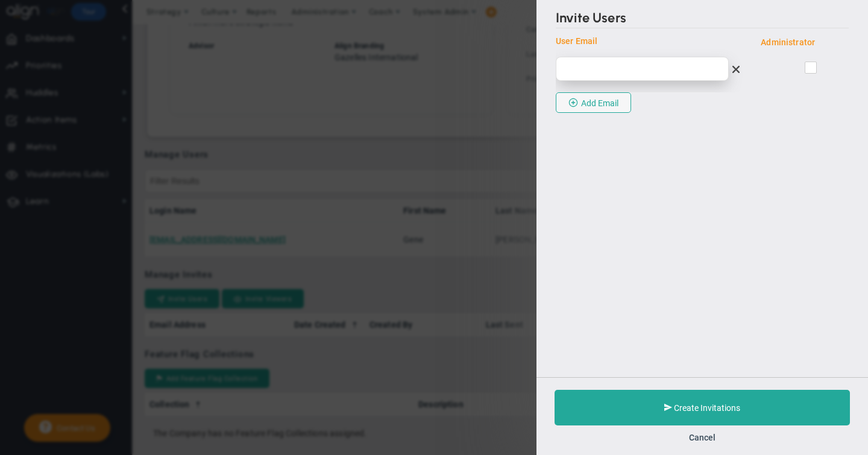  I want to click on button: Add Email, so click(594, 102).